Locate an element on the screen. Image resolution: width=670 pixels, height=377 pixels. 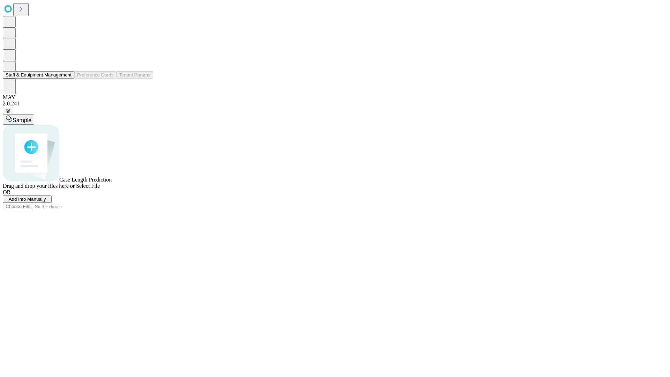
span: Select File is located at coordinates (88, 186).